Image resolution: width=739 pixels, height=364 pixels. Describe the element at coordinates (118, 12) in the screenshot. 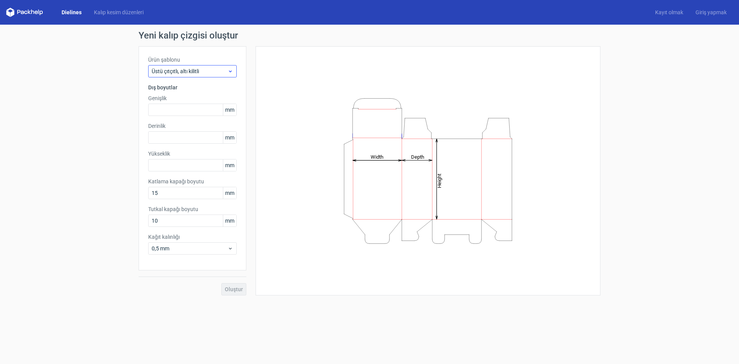

I see `font: Kalıp kesim düzenleri` at that location.